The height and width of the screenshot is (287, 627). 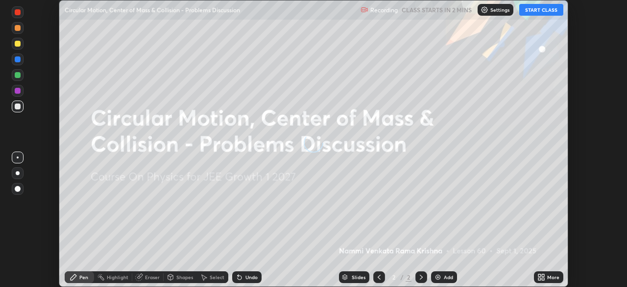 What do you see at coordinates (500, 10) in the screenshot?
I see `p: Settings` at bounding box center [500, 10].